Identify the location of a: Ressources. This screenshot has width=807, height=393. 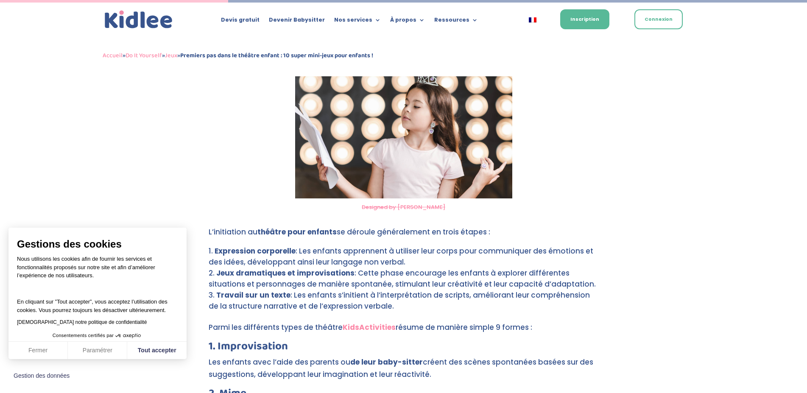
(456, 22).